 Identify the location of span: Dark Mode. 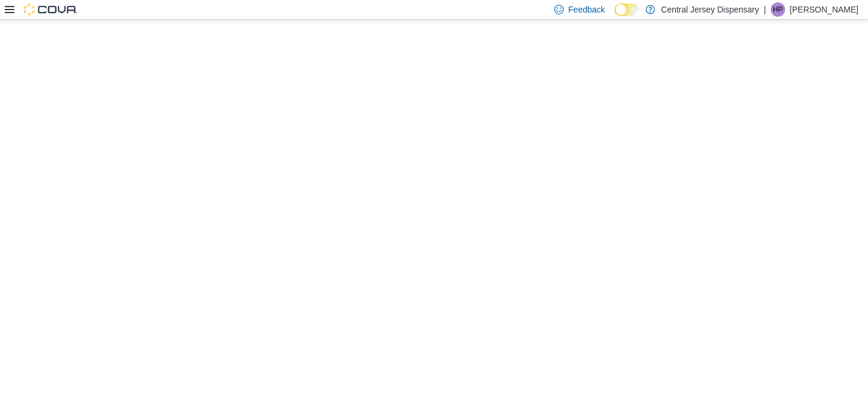
(615, 16).